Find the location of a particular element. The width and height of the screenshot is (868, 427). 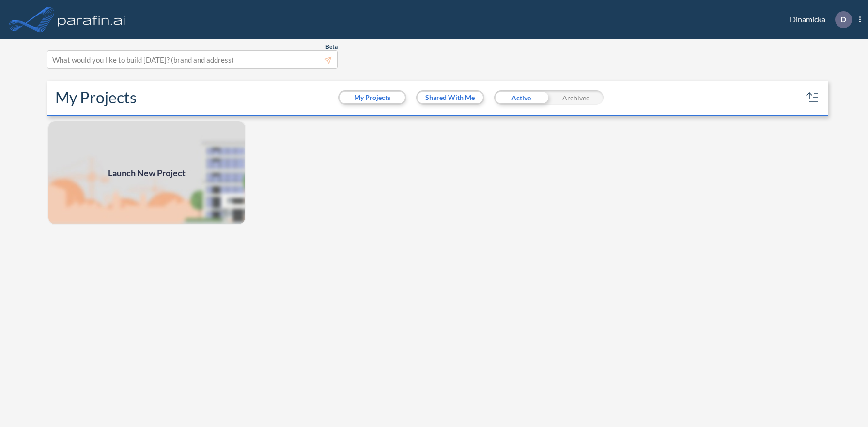

div: Dinamicka is located at coordinates (819, 20).